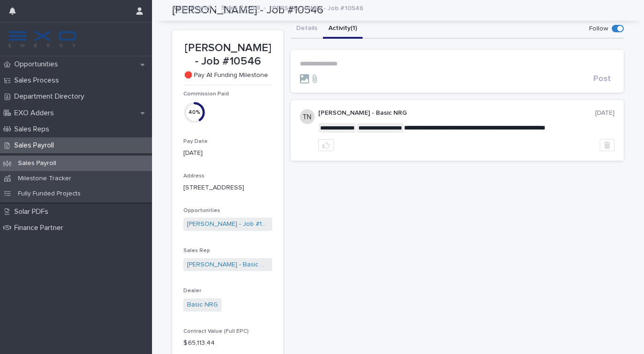 This screenshot has width=644, height=354. I want to click on p: Solar PDFs, so click(33, 211).